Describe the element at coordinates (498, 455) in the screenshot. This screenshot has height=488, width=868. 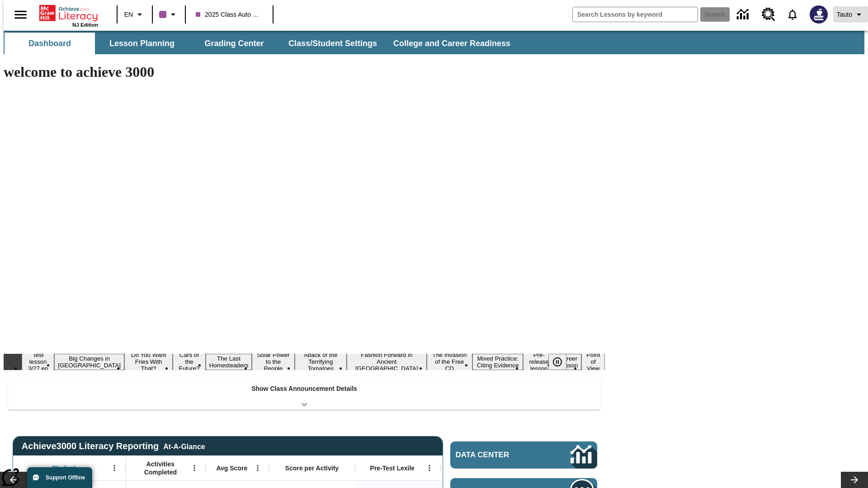
I see `span: Data Center` at that location.